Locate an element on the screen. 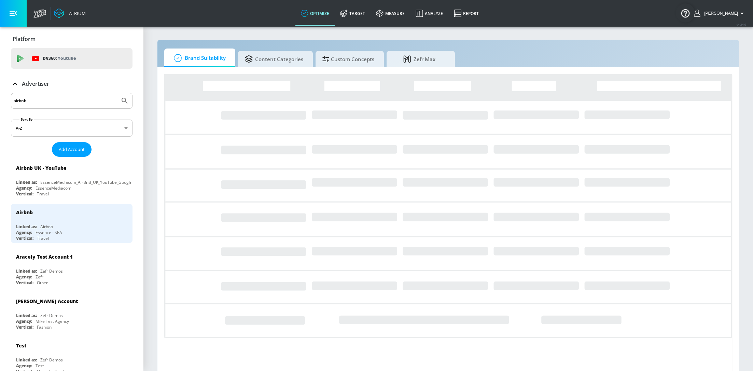 The width and height of the screenshot is (753, 371). div: Zefr is located at coordinates (39, 277).